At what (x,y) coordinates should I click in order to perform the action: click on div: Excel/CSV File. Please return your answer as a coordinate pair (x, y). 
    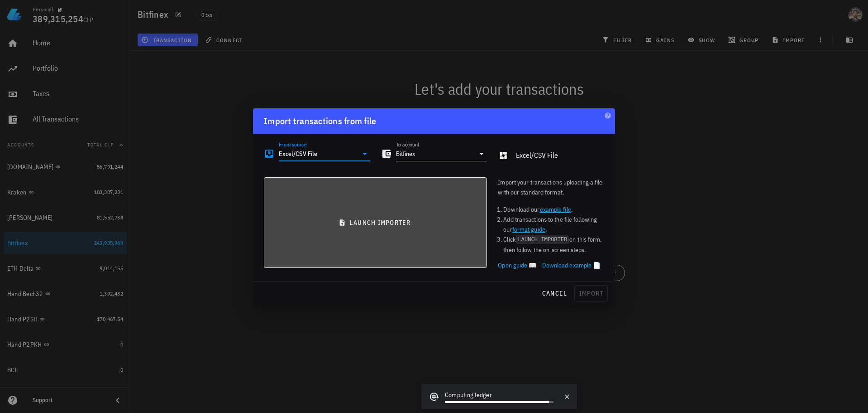
    Looking at the image, I should click on (560, 155).